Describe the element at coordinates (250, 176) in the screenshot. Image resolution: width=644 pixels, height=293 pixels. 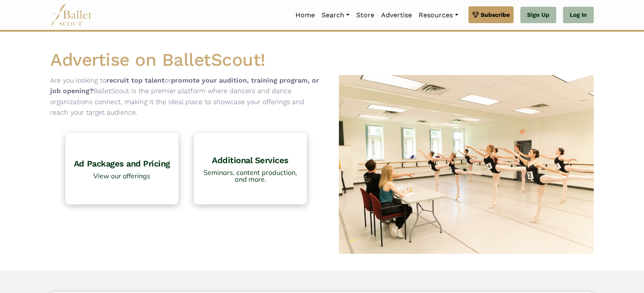
I see `span: Seminars, content production, and more.` at that location.